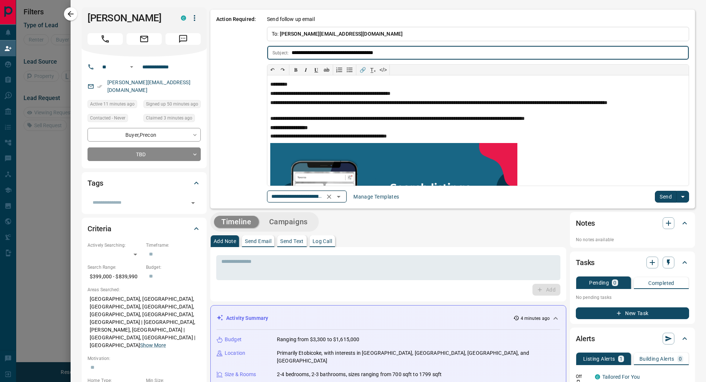 Image resolution: width=706 pixels, height=382 pixels. Describe the element at coordinates (350, 70) in the screenshot. I see `button: Bullet list` at that location.